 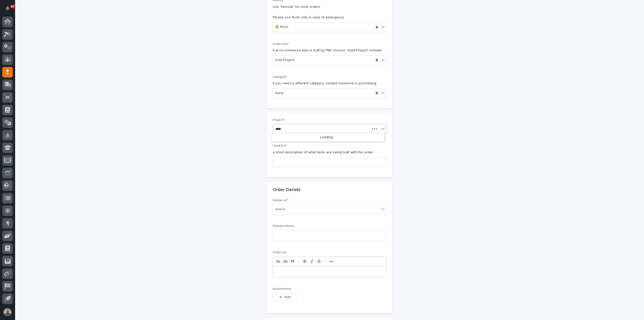 What do you see at coordinates (287, 297) in the screenshot?
I see `span: Add` at bounding box center [287, 297].